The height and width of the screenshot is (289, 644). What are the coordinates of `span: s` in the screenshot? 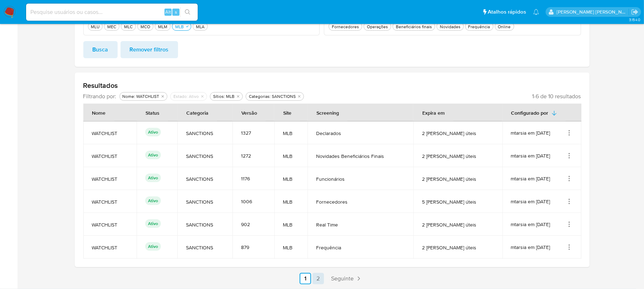 It's located at (176, 12).